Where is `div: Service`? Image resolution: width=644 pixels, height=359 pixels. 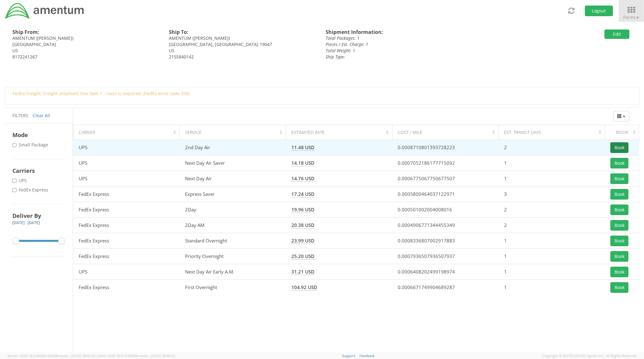
div: Service is located at coordinates (235, 133).